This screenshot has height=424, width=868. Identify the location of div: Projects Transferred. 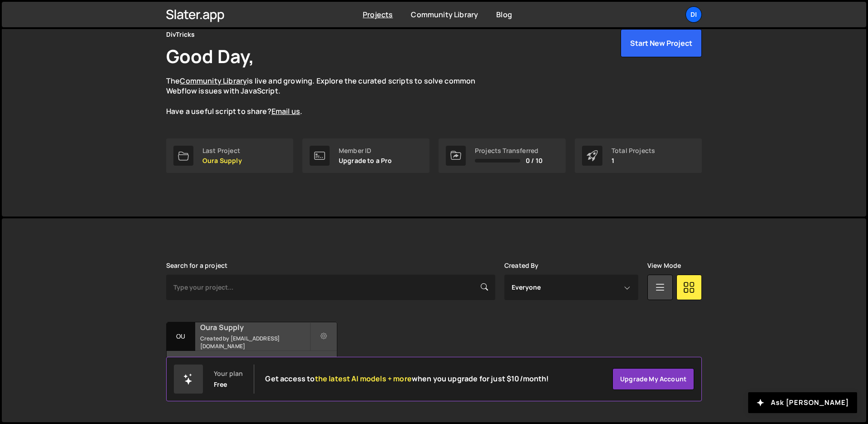
(509, 151).